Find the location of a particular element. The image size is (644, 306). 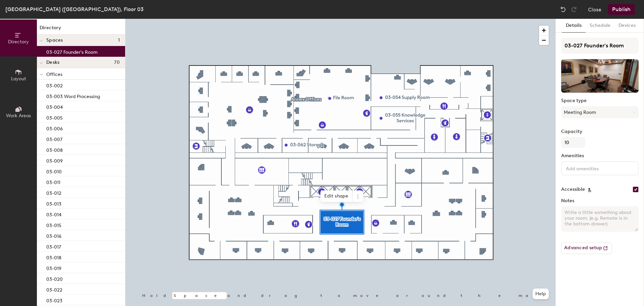

span: Work Areas is located at coordinates (18, 116).